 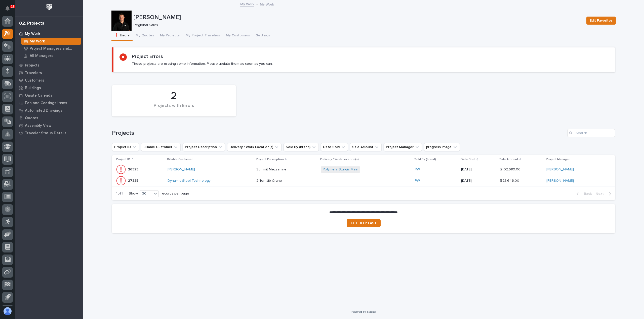 I want to click on a: Polymers Sturgis Main, so click(x=340, y=170).